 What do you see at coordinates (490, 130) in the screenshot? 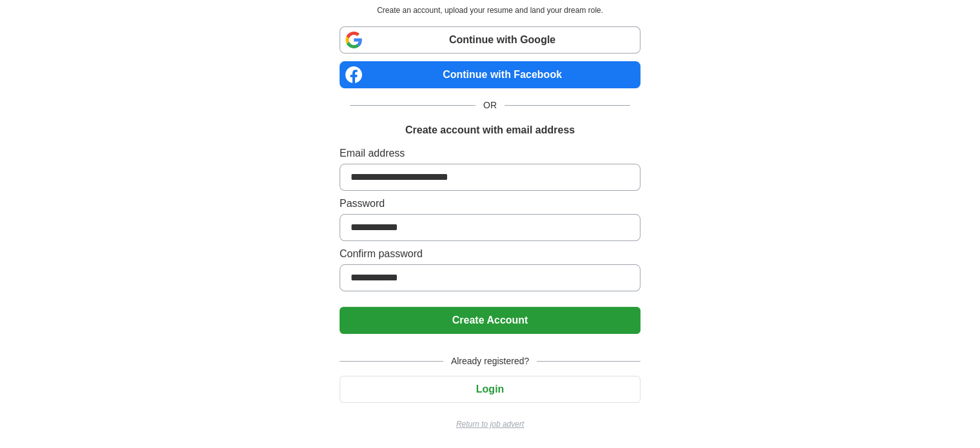
I see `h1: Create account with email address` at bounding box center [490, 130].